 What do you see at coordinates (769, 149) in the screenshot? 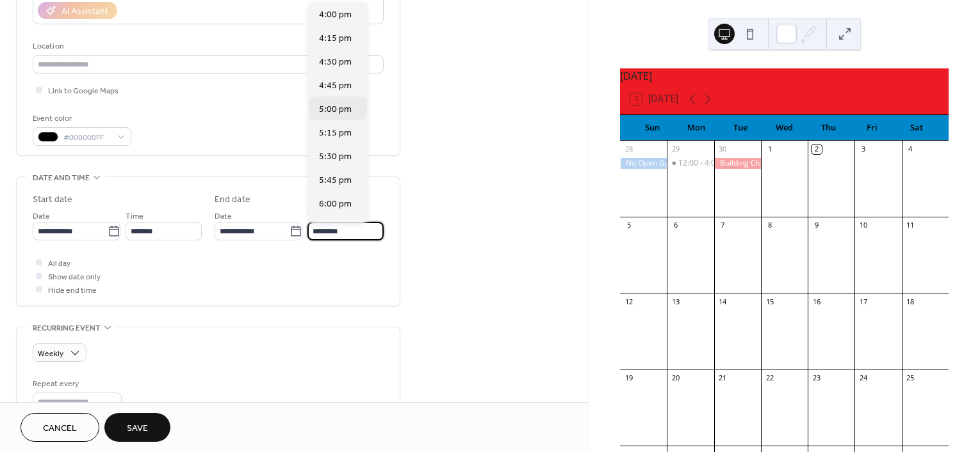
I see `div: 1` at bounding box center [769, 149].